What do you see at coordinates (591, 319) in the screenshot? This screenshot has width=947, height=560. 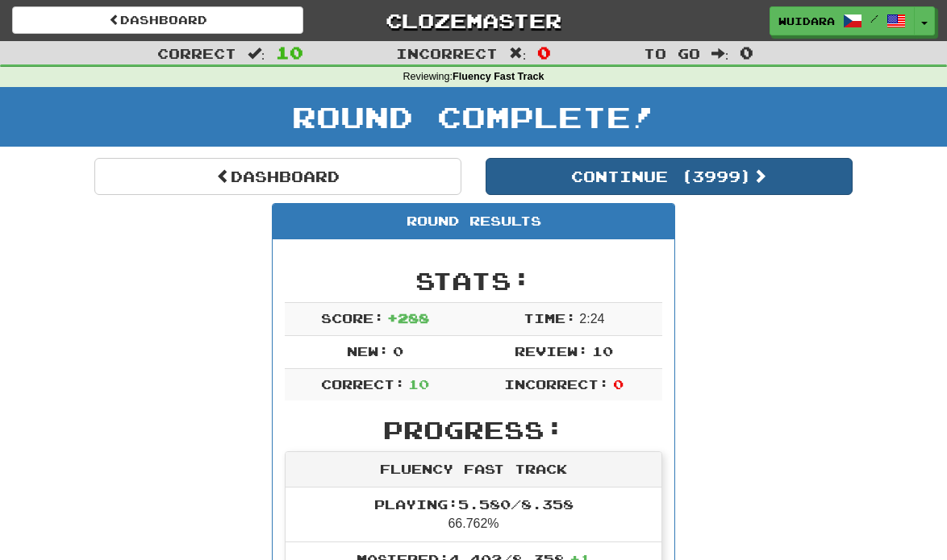 I see `span: 2 : 24` at bounding box center [591, 319].